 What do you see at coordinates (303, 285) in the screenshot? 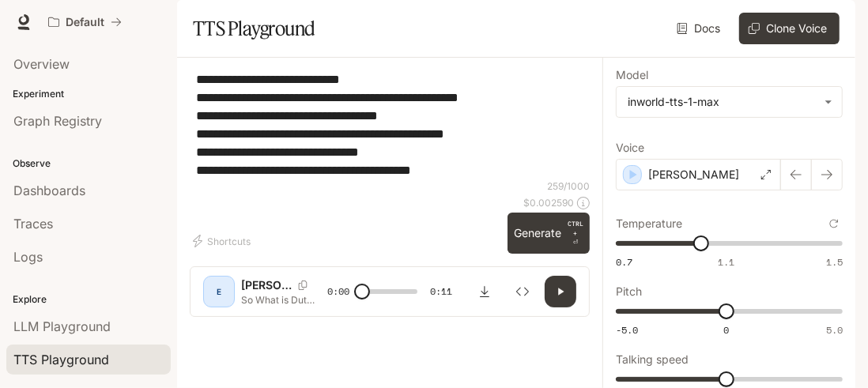
I see `button: Copy Voice ID` at bounding box center [303, 285].